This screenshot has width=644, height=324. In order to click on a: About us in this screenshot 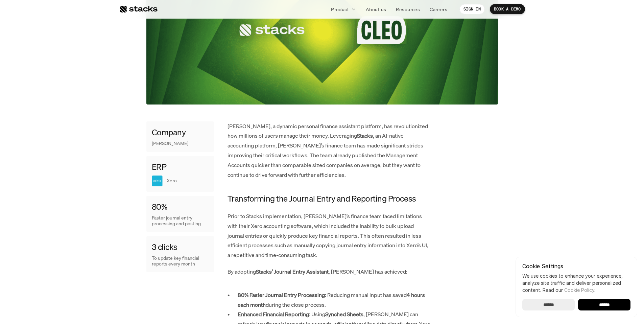, I will do `click(376, 9)`.